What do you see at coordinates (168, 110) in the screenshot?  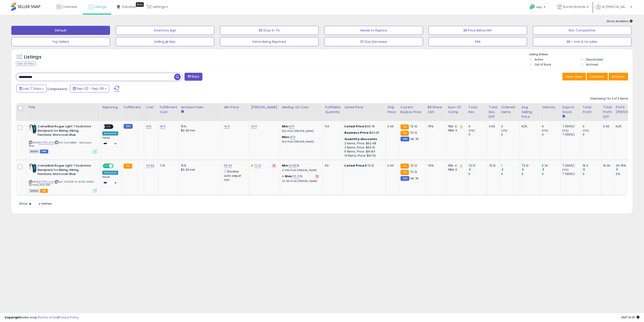 I see `div: Fulfillment Cost` at bounding box center [168, 110].